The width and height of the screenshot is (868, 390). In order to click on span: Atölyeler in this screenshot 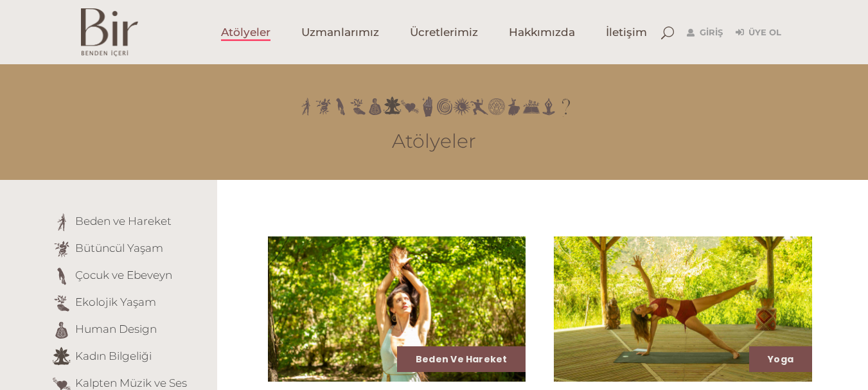, I will do `click(245, 32)`.